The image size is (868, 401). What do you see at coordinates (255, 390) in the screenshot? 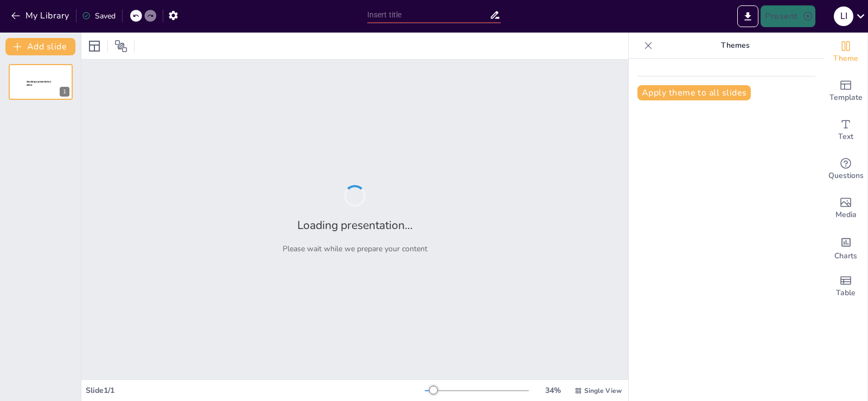
I see `div: Slide 1 / 1` at bounding box center [255, 390].